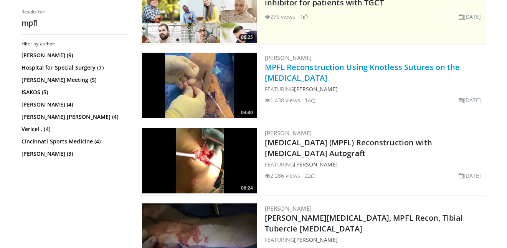 This screenshot has height=248, width=507. What do you see at coordinates (200, 85) in the screenshot?
I see `a: 04:30` at bounding box center [200, 85].